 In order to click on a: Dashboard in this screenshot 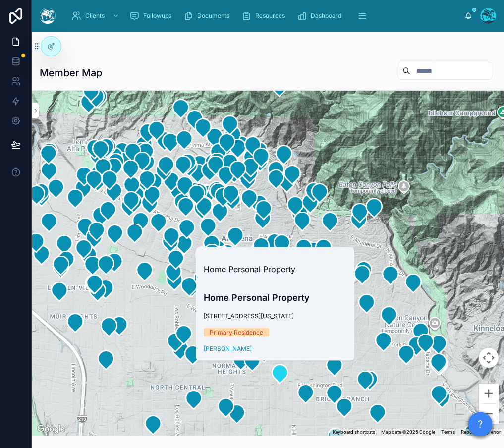, I will do `click(321, 16)`.